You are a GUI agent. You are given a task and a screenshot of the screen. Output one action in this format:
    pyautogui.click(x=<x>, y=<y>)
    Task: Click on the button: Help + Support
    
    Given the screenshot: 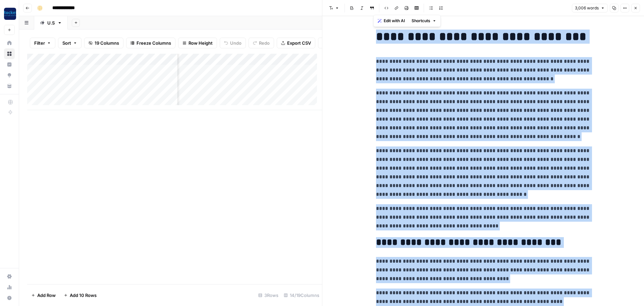 What is the action you would take?
    pyautogui.click(x=9, y=298)
    